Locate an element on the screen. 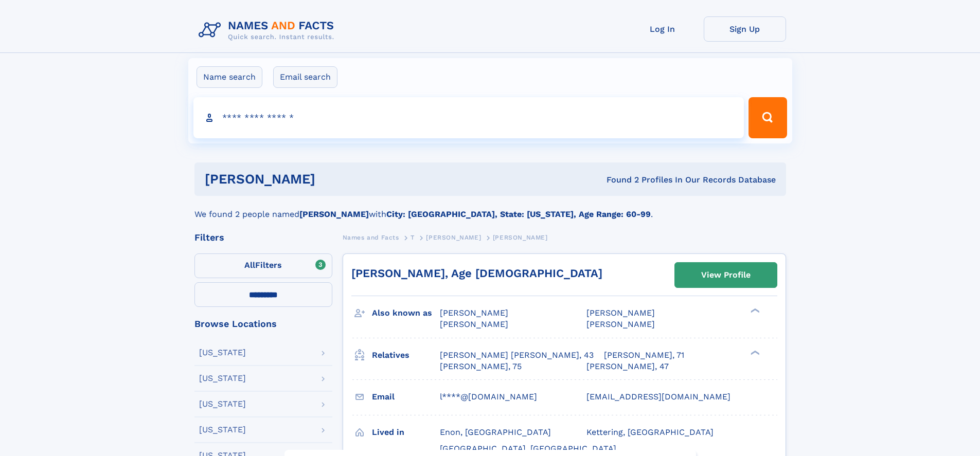 This screenshot has width=980, height=456. h3: Also known as is located at coordinates (406, 313).